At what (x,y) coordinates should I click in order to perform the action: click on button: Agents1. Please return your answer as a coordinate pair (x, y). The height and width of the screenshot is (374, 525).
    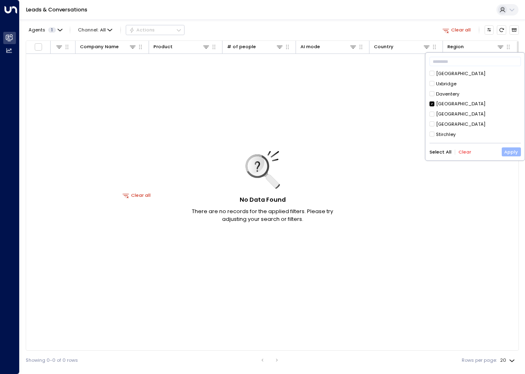
    Looking at the image, I should click on (45, 30).